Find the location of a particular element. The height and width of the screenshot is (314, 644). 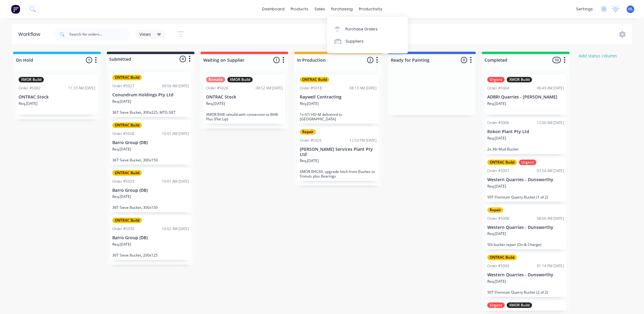

div: purchasing is located at coordinates (342, 9).